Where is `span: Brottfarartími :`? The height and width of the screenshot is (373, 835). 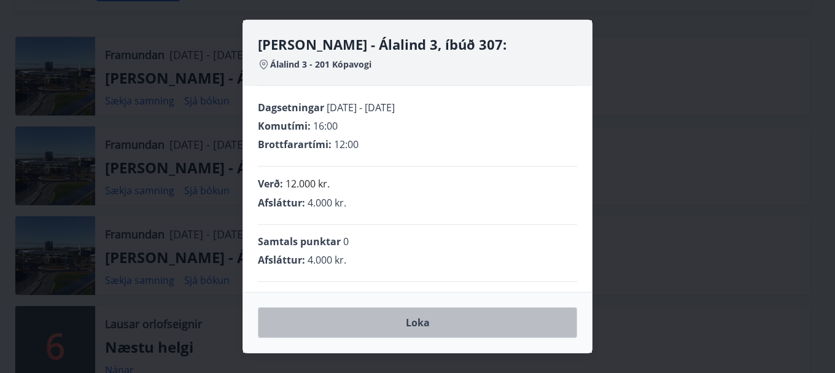
span: Brottfarartími : is located at coordinates (295, 144).